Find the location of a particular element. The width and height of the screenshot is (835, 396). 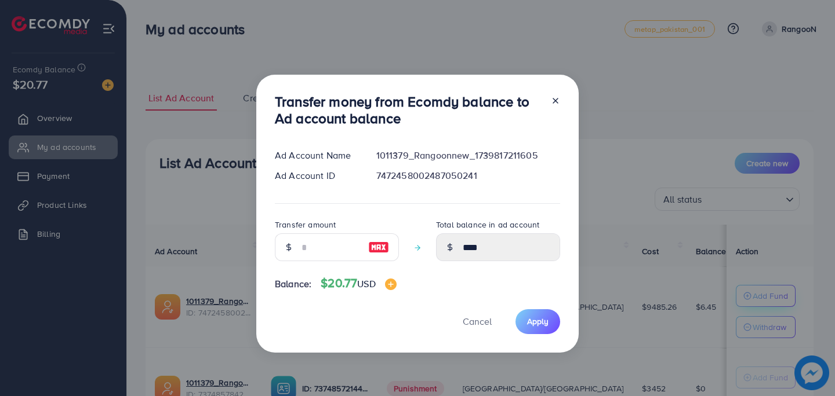

div: 7472458002487050241 is located at coordinates (468, 176).